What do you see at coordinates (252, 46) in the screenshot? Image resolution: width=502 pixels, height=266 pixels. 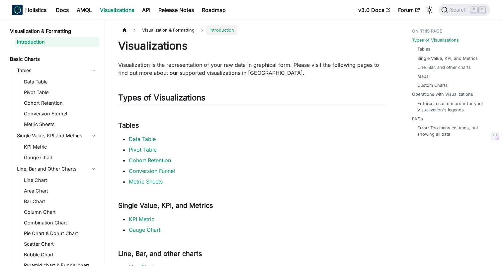 I see `h1: Visualizations` at bounding box center [252, 46].